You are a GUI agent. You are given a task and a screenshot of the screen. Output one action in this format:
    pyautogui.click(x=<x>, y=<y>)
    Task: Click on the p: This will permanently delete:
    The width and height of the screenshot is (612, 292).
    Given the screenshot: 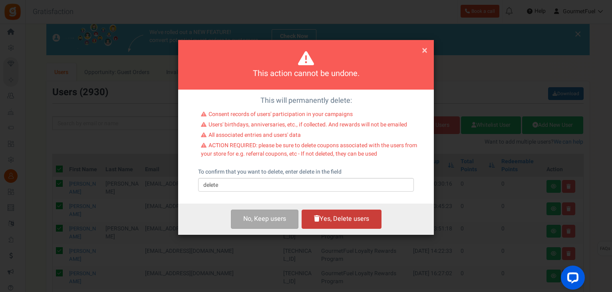 What is the action you would take?
    pyautogui.click(x=306, y=101)
    